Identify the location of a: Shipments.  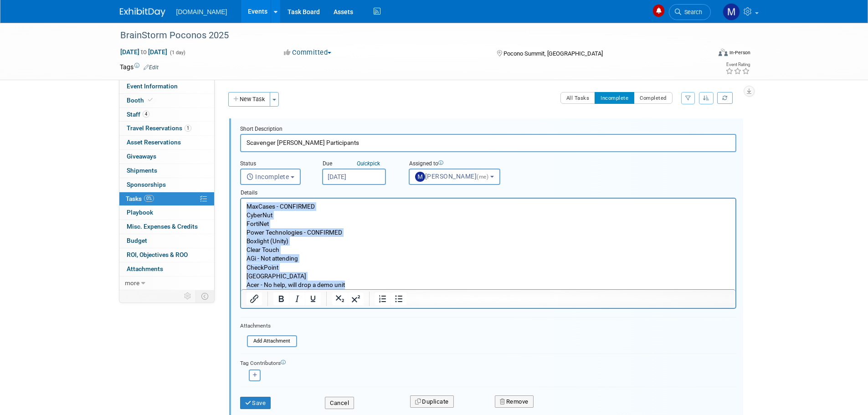
(167, 170).